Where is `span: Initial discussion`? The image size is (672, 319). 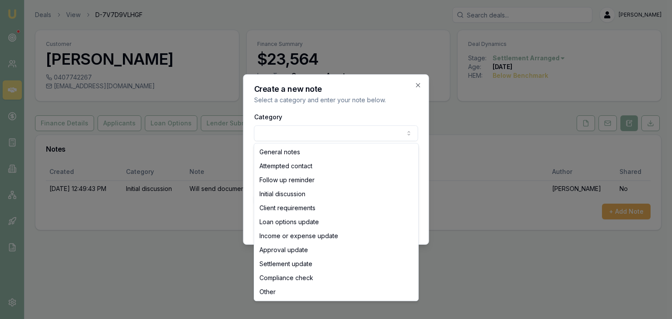 span: Initial discussion is located at coordinates (282, 194).